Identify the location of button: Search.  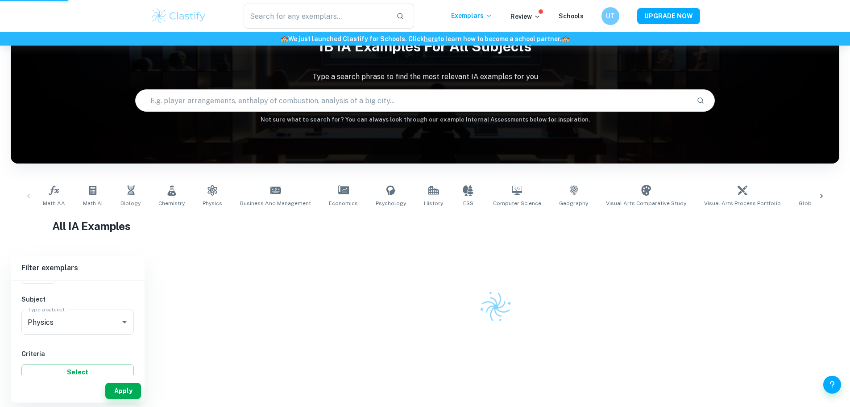
(701, 100).